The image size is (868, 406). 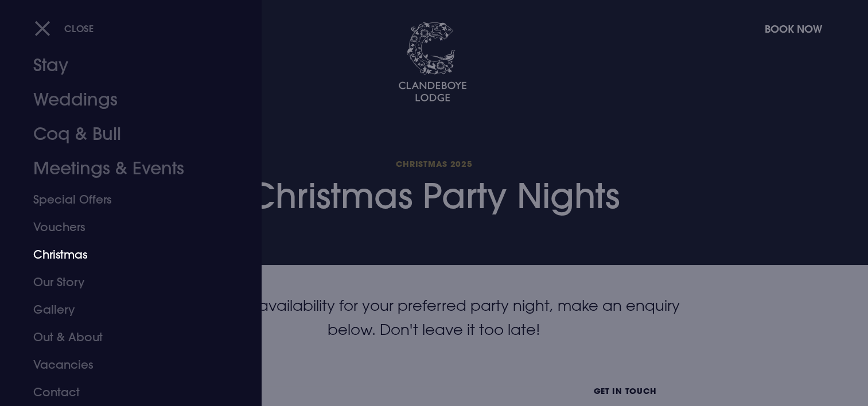 What do you see at coordinates (79, 28) in the screenshot?
I see `span: Close` at bounding box center [79, 28].